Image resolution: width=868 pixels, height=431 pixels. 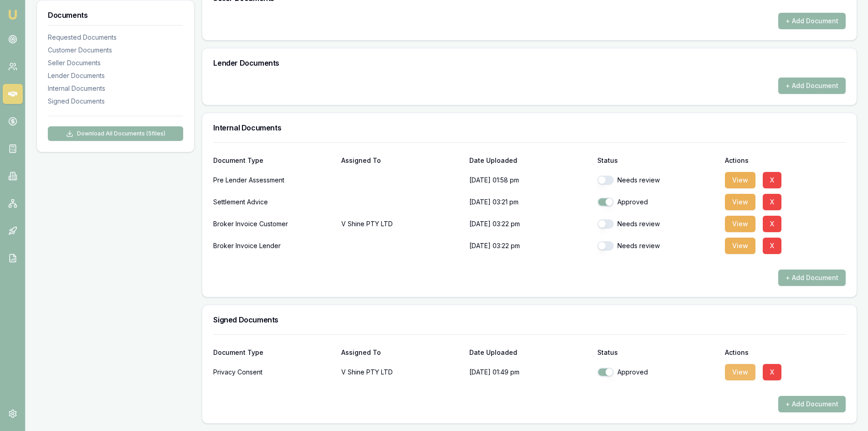 I want to click on img: emu-icon-u.png, so click(x=13, y=15).